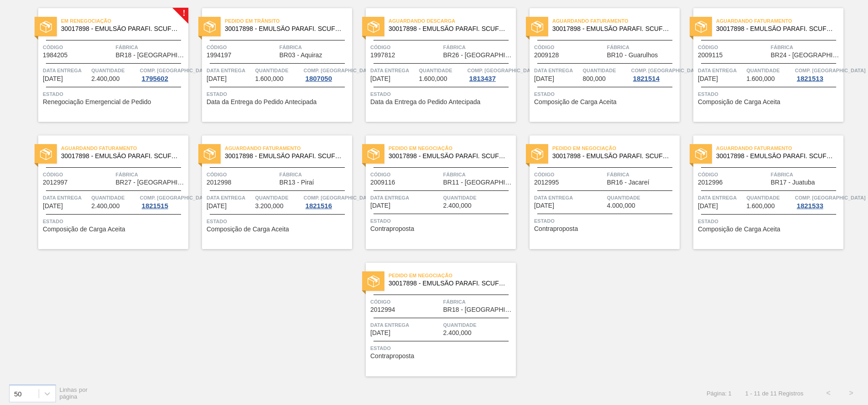  Describe the element at coordinates (318, 78) in the screenshot. I see `div: 1807050` at that location.